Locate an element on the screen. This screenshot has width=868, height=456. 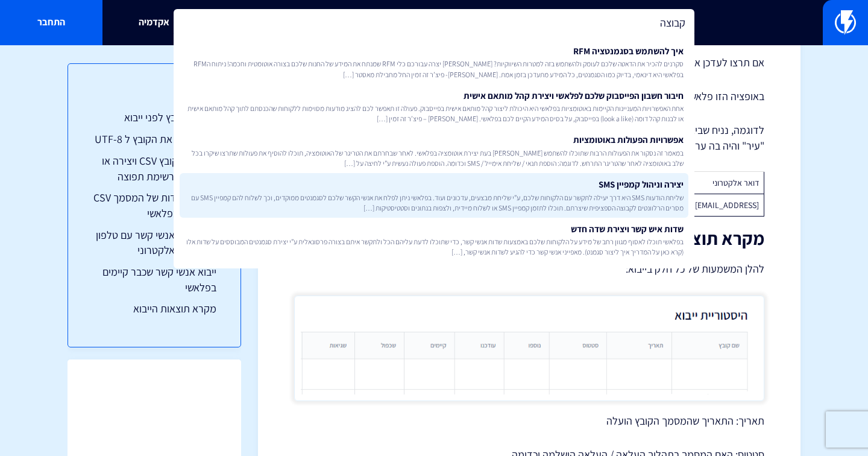
a: איך להפוך את הקובץ ל UTF-8 is located at coordinates (154, 139).